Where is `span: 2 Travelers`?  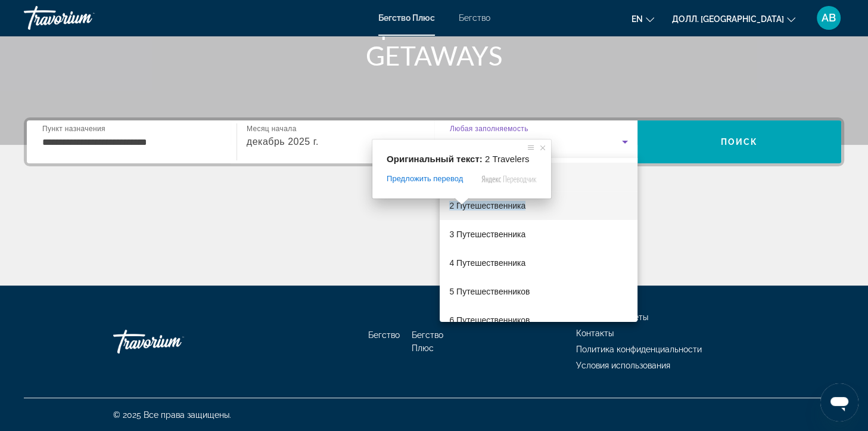
span: 2 Travelers is located at coordinates (507, 159).